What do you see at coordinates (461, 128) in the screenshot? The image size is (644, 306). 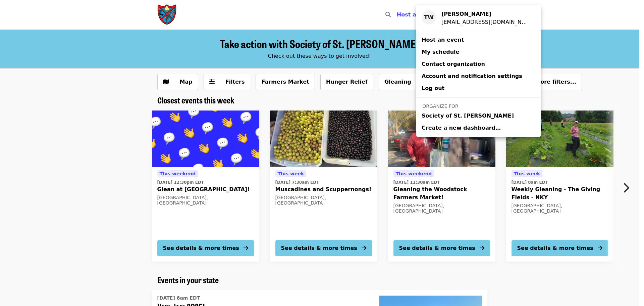 I see `span: Create a new dashboard…` at bounding box center [461, 128].